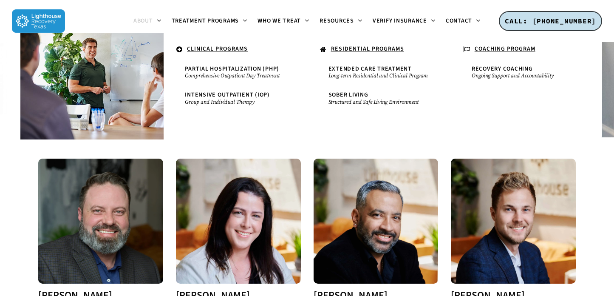 Image resolution: width=614 pixels, height=296 pixels. What do you see at coordinates (378, 50) in the screenshot?
I see `a: RESIDENTIAL PROGRAMS` at bounding box center [378, 50].